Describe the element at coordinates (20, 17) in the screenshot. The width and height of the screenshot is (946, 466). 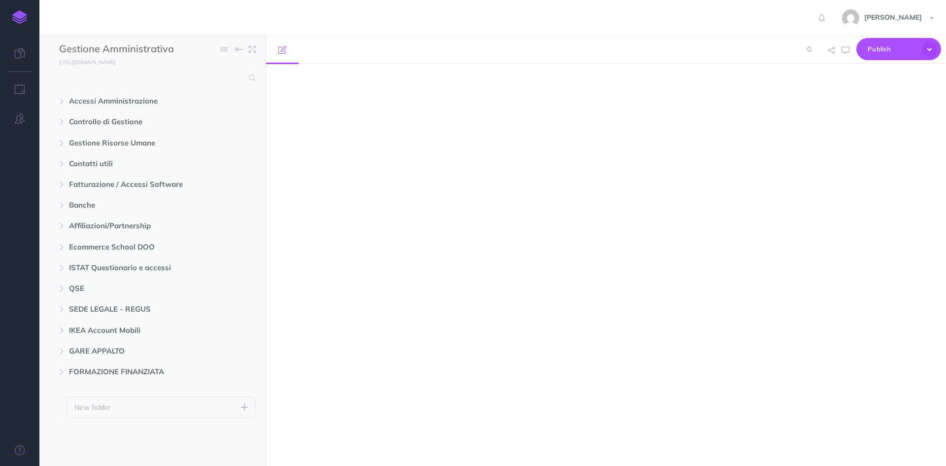
I see `img: logo-mark.svg` at that location.